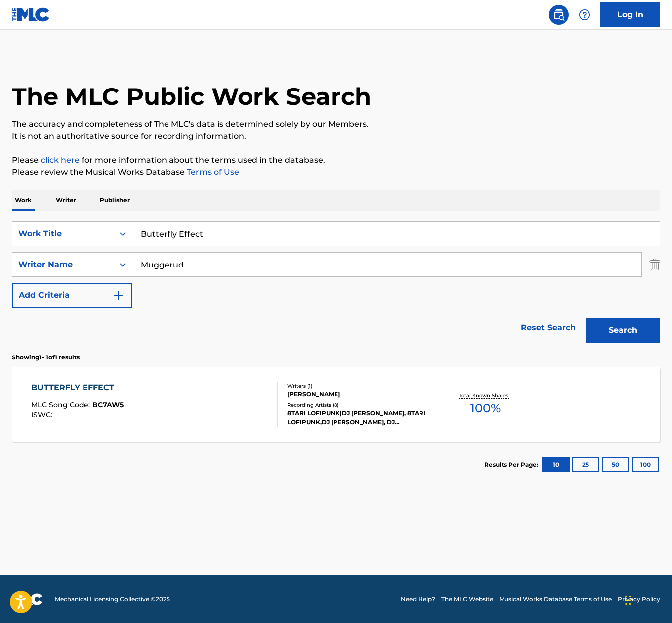 This screenshot has height=623, width=672. I want to click on img: MLC Logo, so click(31, 14).